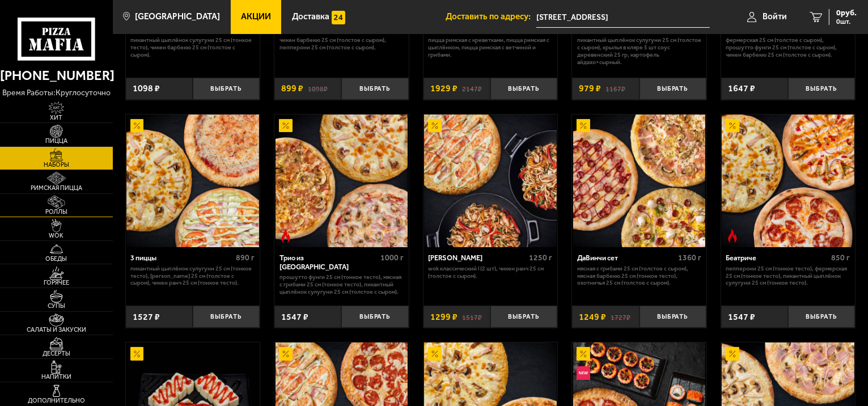  What do you see at coordinates (256, 16) in the screenshot?
I see `span: Акции` at bounding box center [256, 16].